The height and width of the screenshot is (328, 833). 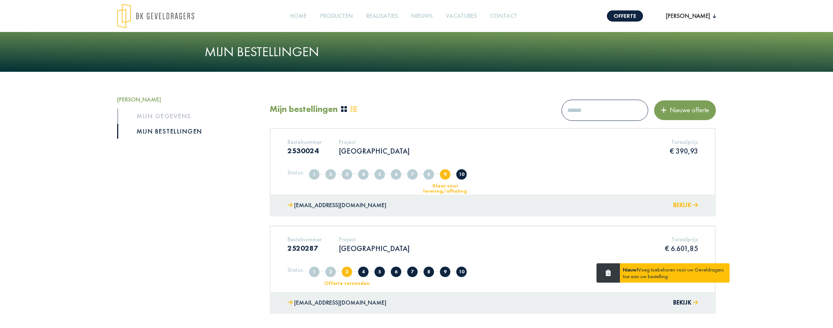 I want to click on a: iconMijn bestellingen, so click(x=188, y=131).